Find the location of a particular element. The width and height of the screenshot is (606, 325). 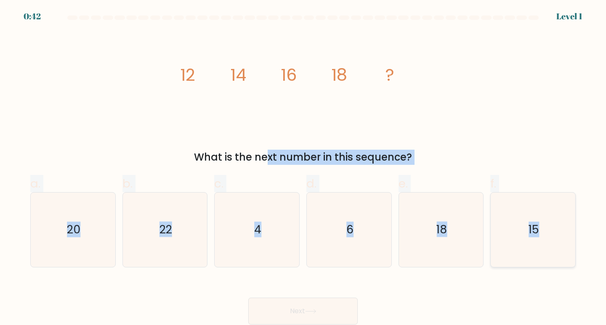

span: e. is located at coordinates (403, 183).